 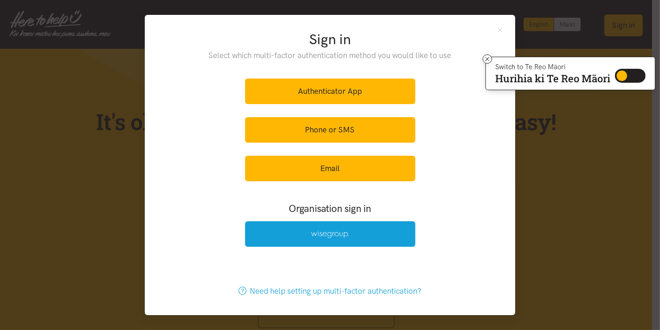 I want to click on a: Need help setting up multi-factor authentication?, so click(x=330, y=291).